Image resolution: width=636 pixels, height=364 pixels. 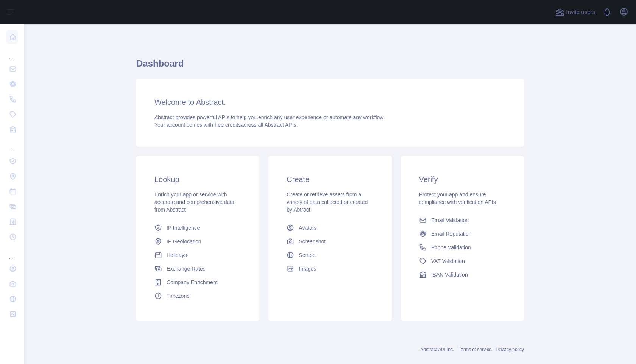 I want to click on a: Timezone, so click(x=198, y=296).